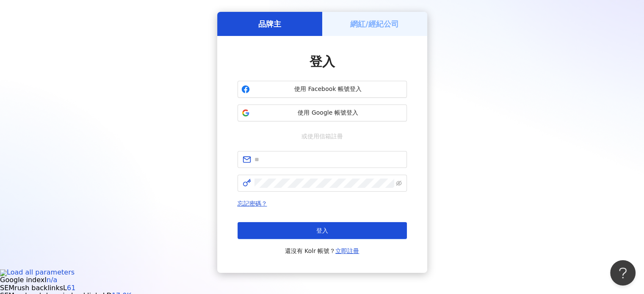 The height and width of the screenshot is (294, 644). What do you see at coordinates (45, 279) in the screenshot?
I see `span: I` at bounding box center [45, 279].